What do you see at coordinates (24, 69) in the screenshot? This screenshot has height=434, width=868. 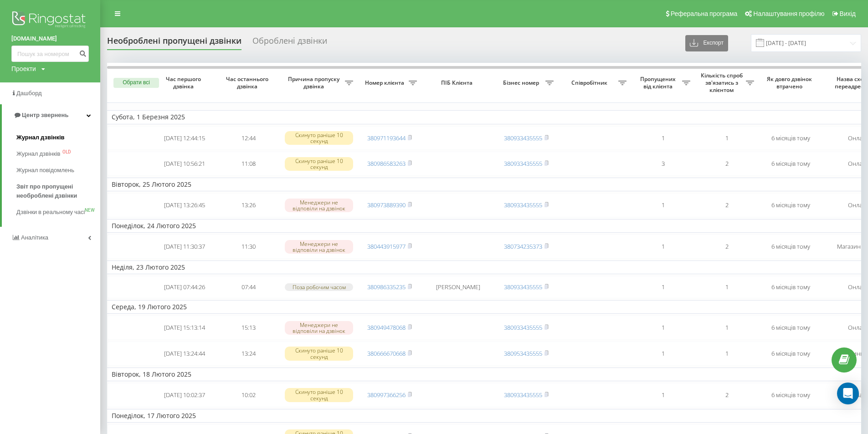 I see `div: Проекти` at bounding box center [24, 69].